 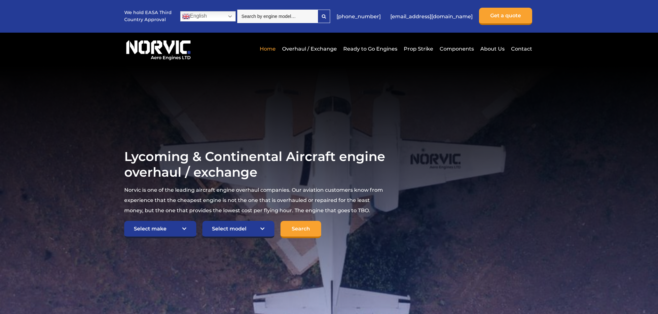 I want to click on a: Ready to Go Engines, so click(x=370, y=49).